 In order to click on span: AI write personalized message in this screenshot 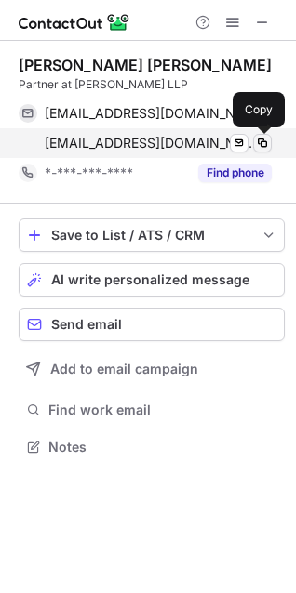, I will do `click(150, 280)`.